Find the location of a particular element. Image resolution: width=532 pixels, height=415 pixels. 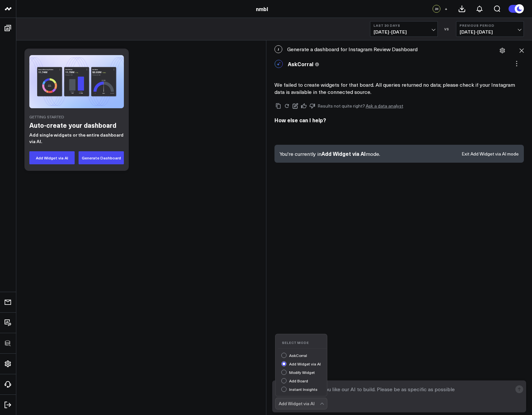

p: You're currently in mode. is located at coordinates (330, 154).